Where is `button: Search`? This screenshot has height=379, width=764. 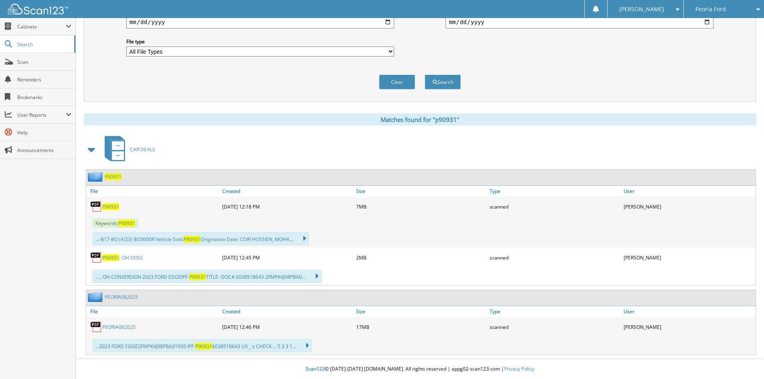
button: Search is located at coordinates (443, 82).